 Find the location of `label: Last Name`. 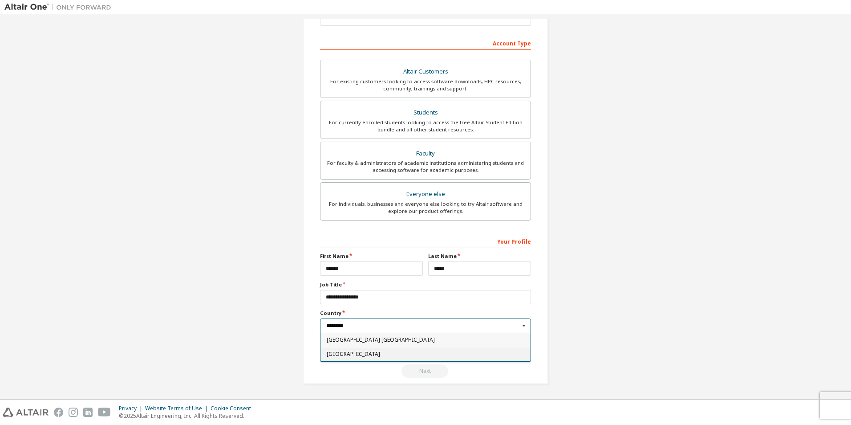

label: Last Name is located at coordinates (479, 256).